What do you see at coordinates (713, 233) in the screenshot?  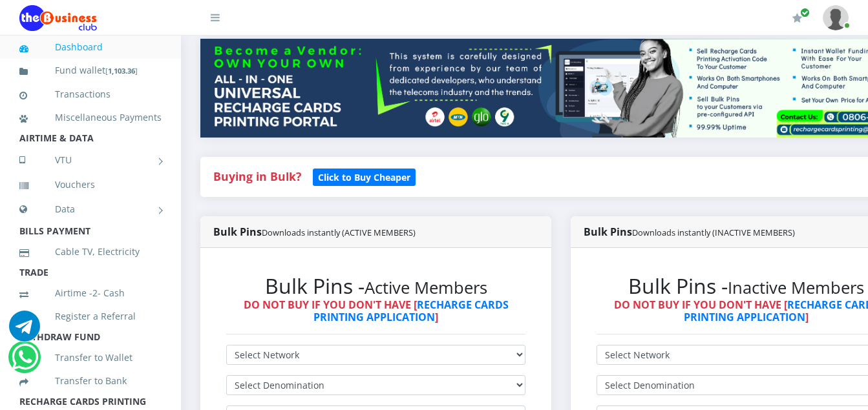 I see `small: Downloads instantly (INACTIVE MEMBERS)` at bounding box center [713, 233].